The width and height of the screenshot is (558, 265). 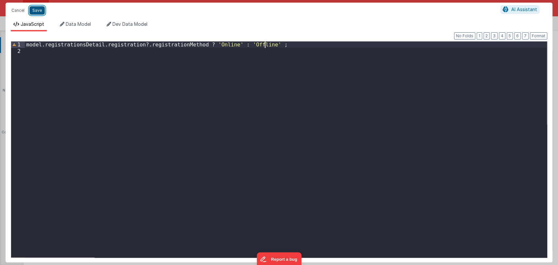 I want to click on button: Save, so click(x=37, y=10).